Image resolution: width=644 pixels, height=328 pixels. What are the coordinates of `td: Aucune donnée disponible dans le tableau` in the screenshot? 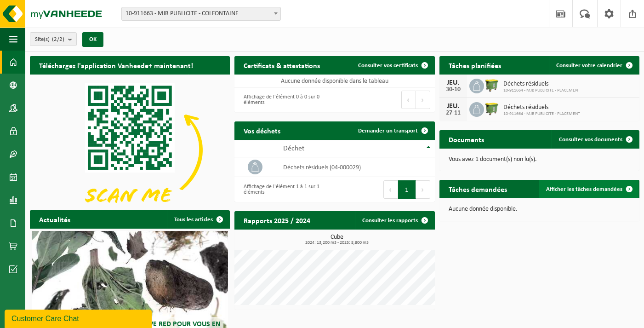 It's located at (334, 81).